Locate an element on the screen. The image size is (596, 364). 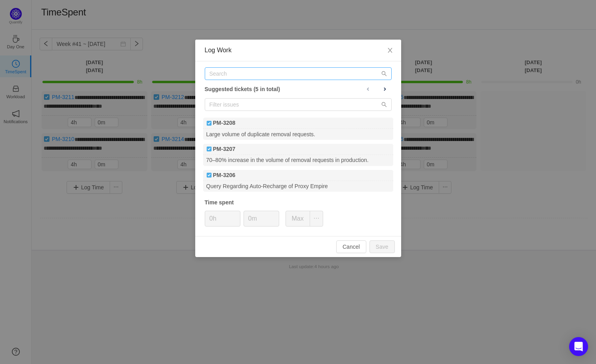
button: Max is located at coordinates (298, 218).